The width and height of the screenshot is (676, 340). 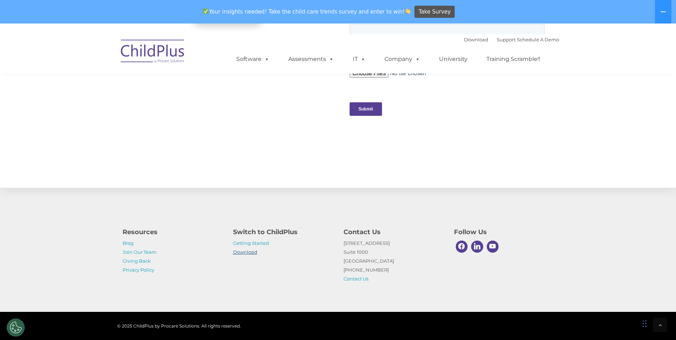 What do you see at coordinates (137, 261) in the screenshot?
I see `a: Giving Back` at bounding box center [137, 261].